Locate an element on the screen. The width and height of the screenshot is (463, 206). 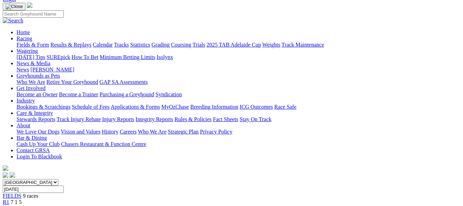
a: 2025 TAB Adelaide Cup is located at coordinates (234, 44).